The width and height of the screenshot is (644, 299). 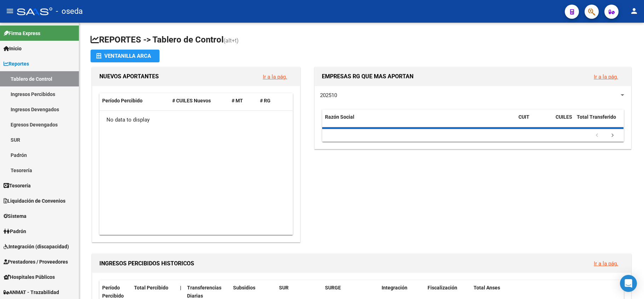 What do you see at coordinates (237, 101) in the screenshot?
I see `span: # MT` at bounding box center [237, 101].